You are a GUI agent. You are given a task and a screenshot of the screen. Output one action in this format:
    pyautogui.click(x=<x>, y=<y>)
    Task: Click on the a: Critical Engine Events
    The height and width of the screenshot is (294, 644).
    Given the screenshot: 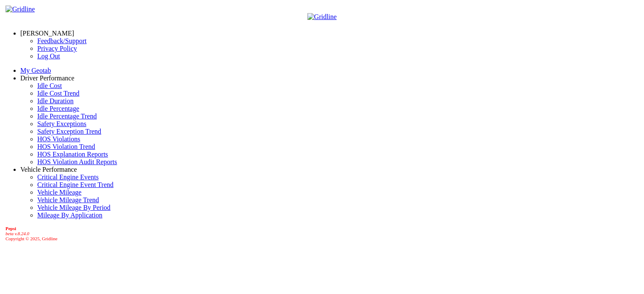 What is the action you would take?
    pyautogui.click(x=68, y=177)
    